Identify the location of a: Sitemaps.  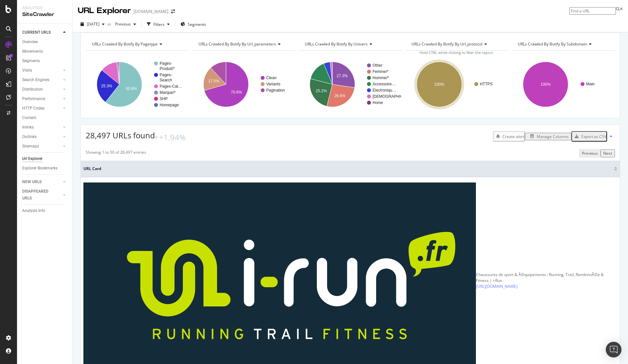
(42, 146).